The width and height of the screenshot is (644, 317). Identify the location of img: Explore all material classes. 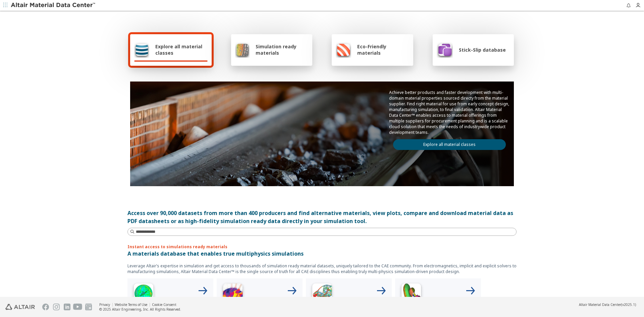
(142, 50).